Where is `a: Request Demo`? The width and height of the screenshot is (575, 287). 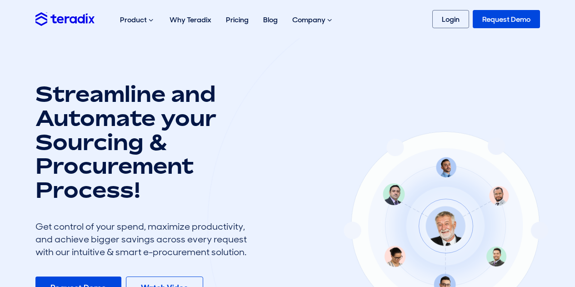
a: Request Demo is located at coordinates (506, 19).